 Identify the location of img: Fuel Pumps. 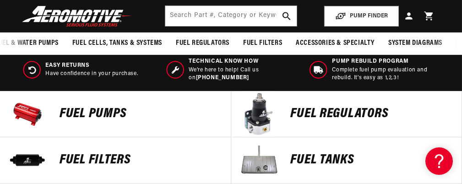
(27, 114).